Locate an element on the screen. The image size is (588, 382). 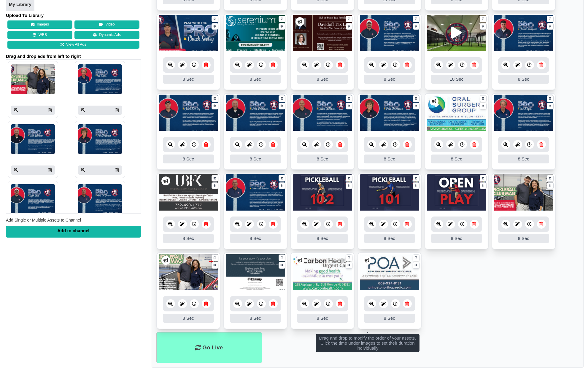
img: 3.280 mb is located at coordinates (188, 33).